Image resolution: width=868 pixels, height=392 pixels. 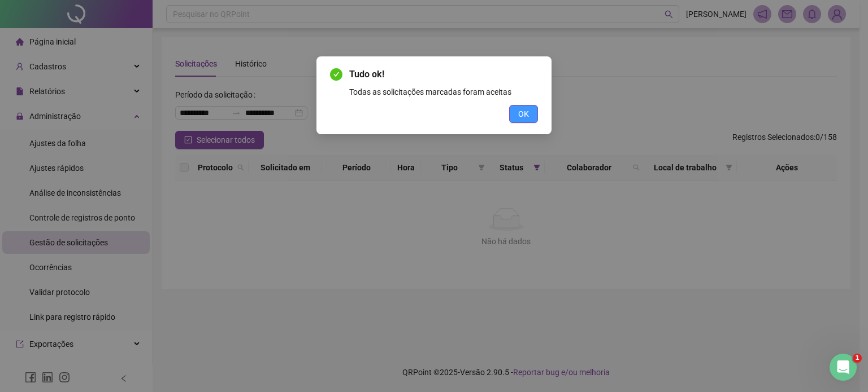 What do you see at coordinates (443, 75) in the screenshot?
I see `span: Tudo ok!` at bounding box center [443, 75].